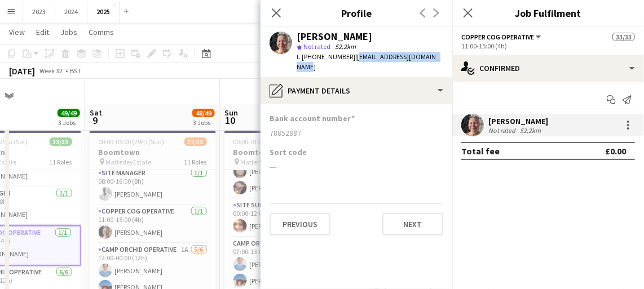 This screenshot has height=289, width=644. What do you see at coordinates (503, 131) in the screenshot?
I see `div: Not rated` at bounding box center [503, 131].